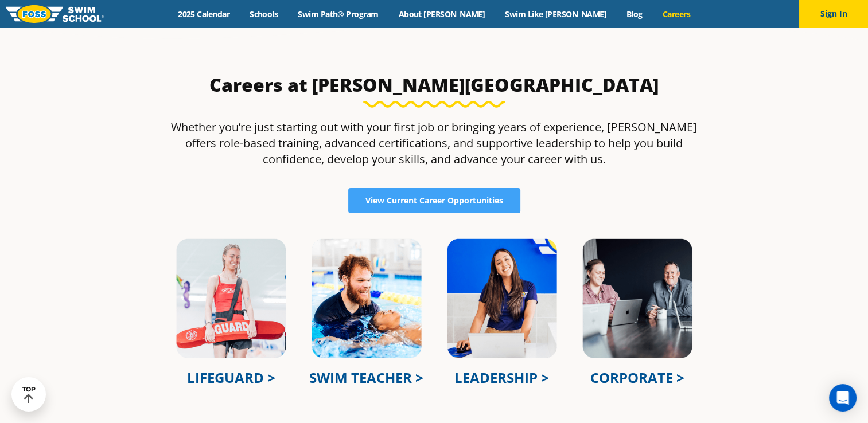 Image resolution: width=868 pixels, height=423 pixels. What do you see at coordinates (501, 378) in the screenshot?
I see `a: LEADERSHIP >` at bounding box center [501, 378].